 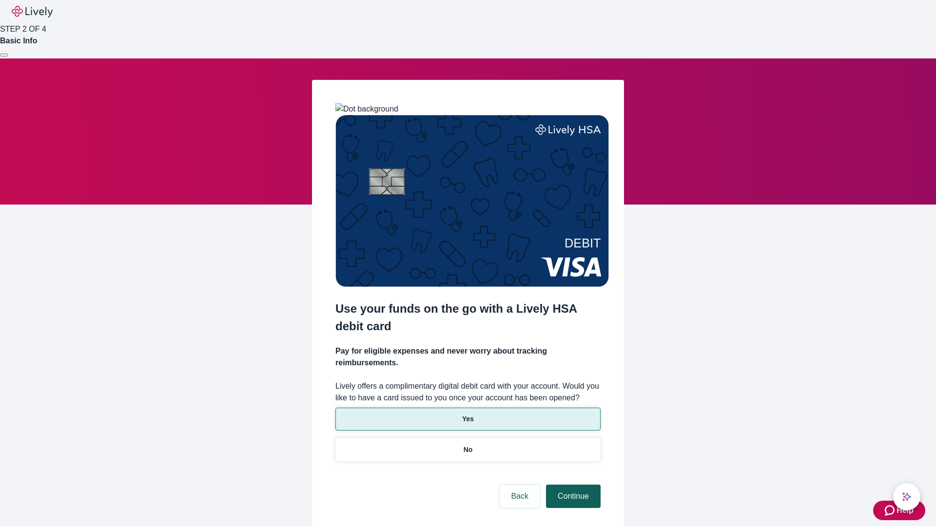 What do you see at coordinates (367, 109) in the screenshot?
I see `img: Dot background` at bounding box center [367, 109].